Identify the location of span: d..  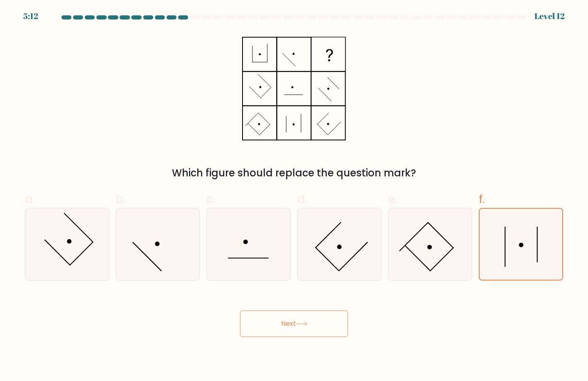
(302, 199).